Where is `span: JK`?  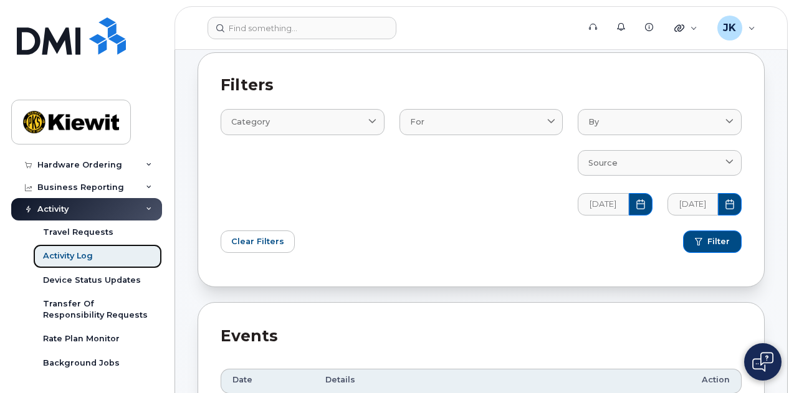 span: JK is located at coordinates (730, 28).